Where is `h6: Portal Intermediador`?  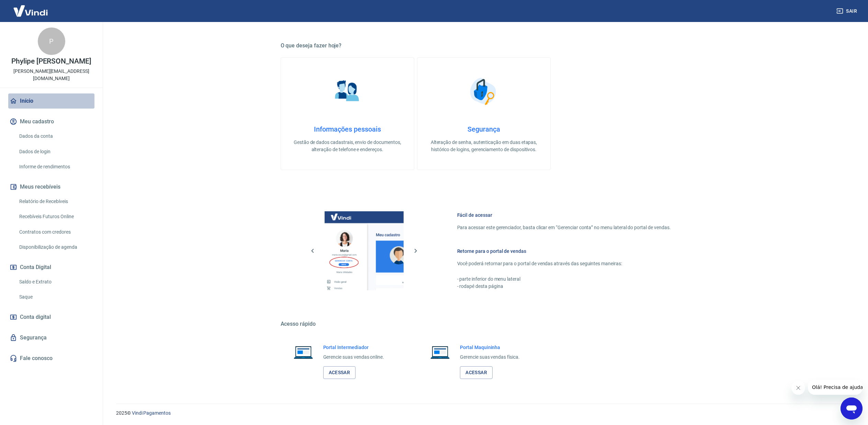 h6: Portal Intermediador is located at coordinates (354, 347).